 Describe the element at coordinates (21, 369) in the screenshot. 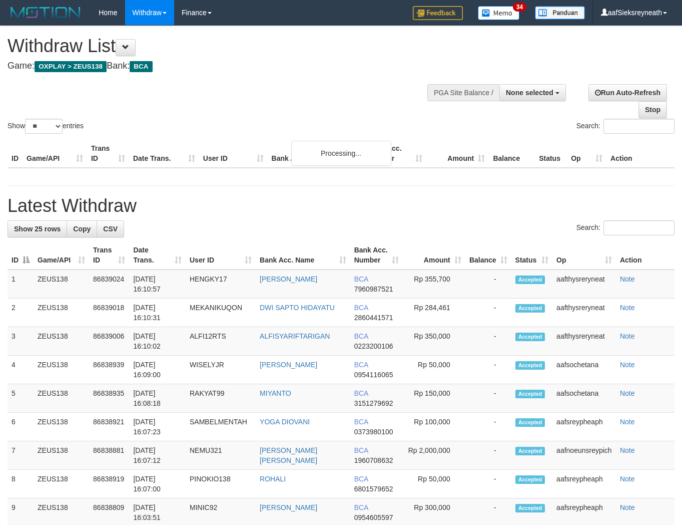

I see `td: 4` at that location.